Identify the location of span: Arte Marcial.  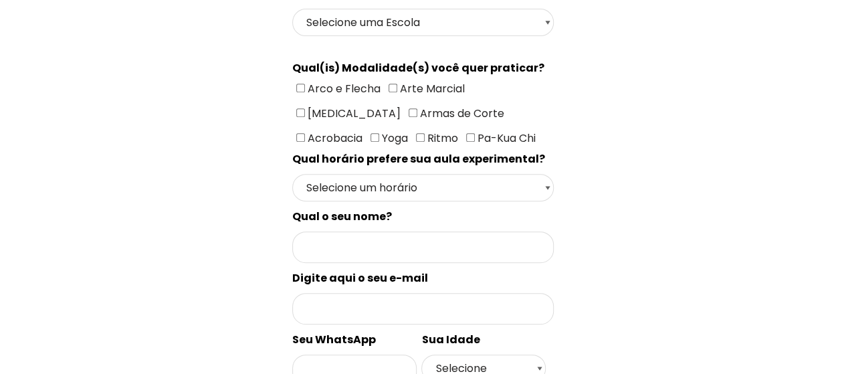
(431, 88).